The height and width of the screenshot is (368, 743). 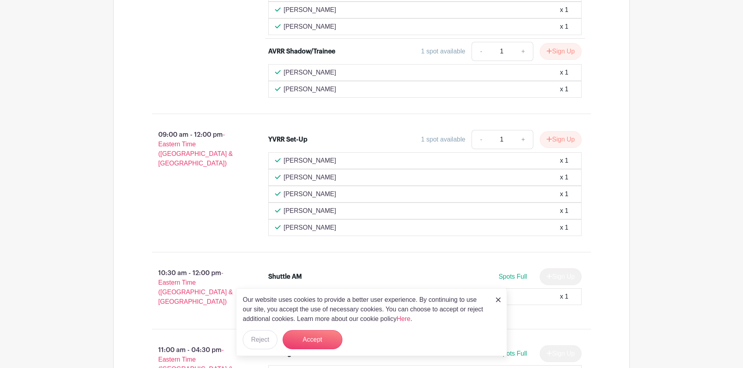 I want to click on p: Our website uses cookies to provide a better user experience. By continuing to use our site, you ..., so click(x=365, y=309).